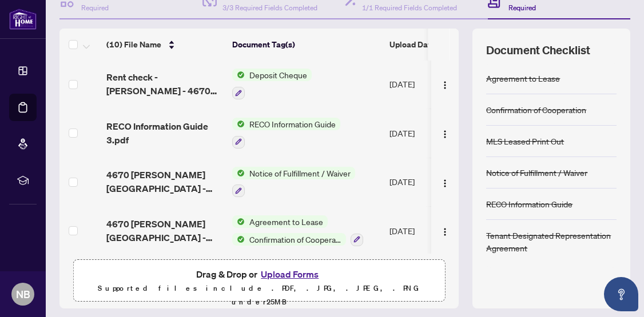 The width and height of the screenshot is (644, 317). What do you see at coordinates (293, 182) in the screenshot?
I see `button: Status IconNotice of Fulfillment / Waiver` at bounding box center [293, 182].